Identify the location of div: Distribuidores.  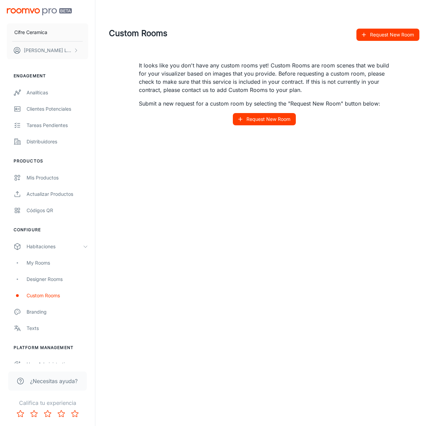
(57, 142).